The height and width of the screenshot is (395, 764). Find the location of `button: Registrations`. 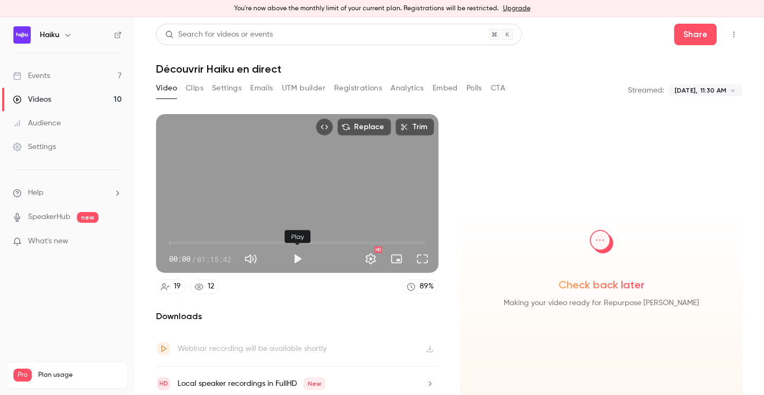

button: Registrations is located at coordinates (358, 88).